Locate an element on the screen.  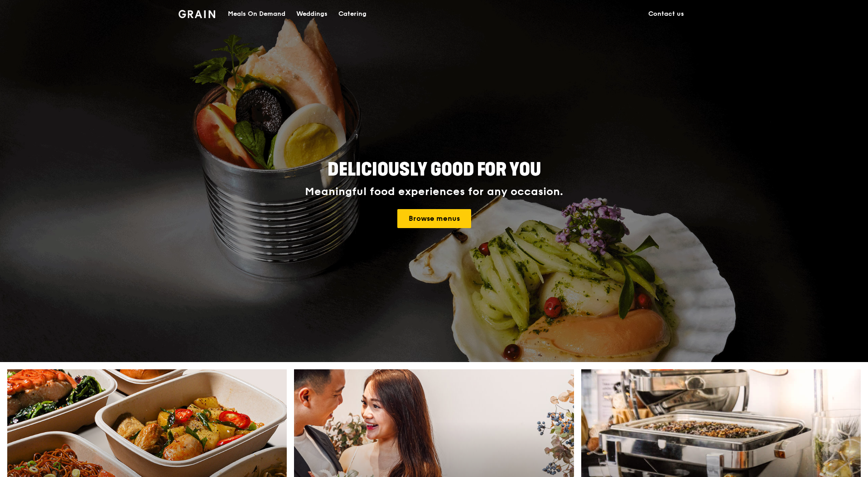
a: Contact us is located at coordinates (666, 14).